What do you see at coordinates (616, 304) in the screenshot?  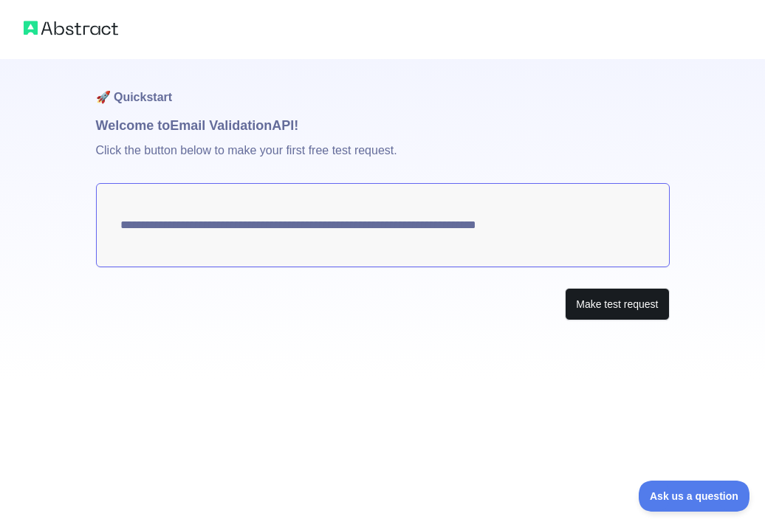 I see `button: Make test request` at bounding box center [616, 304].